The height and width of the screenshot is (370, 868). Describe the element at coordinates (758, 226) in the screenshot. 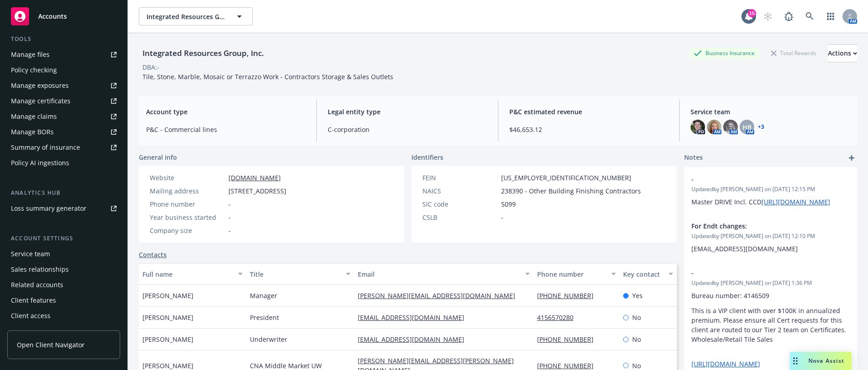

I see `span: For Endt changes:` at that location.